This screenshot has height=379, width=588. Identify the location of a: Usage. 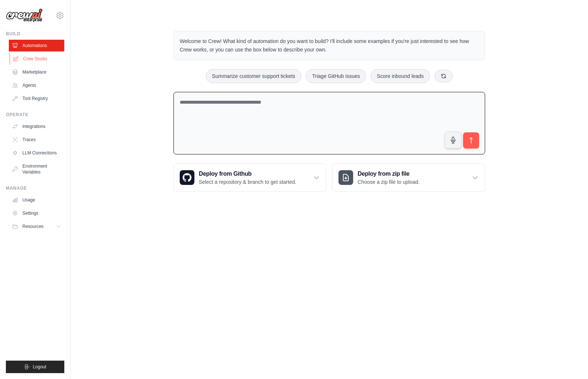
(37, 200).